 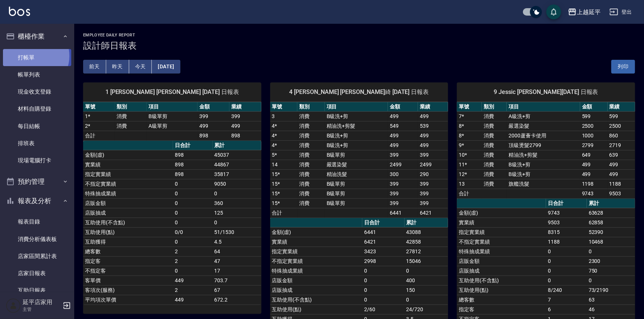 I want to click on td: 7, so click(x=567, y=300).